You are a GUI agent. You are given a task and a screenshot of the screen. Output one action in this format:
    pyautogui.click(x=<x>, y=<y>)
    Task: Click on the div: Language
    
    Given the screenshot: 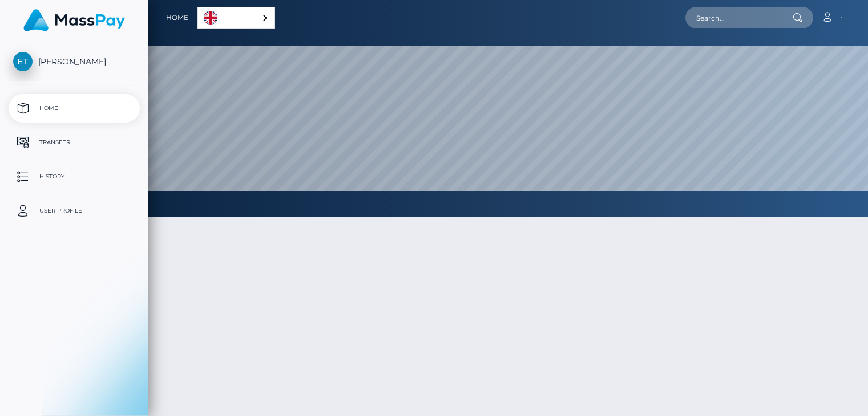 What is the action you would take?
    pyautogui.click(x=236, y=18)
    